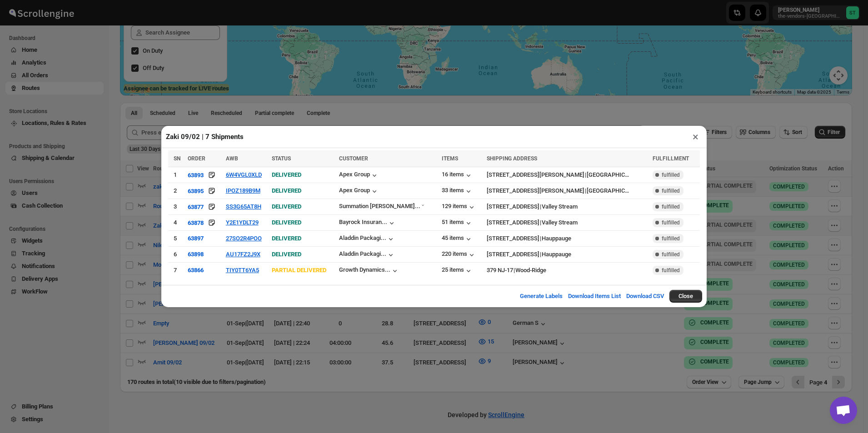 This screenshot has width=868, height=433. Describe the element at coordinates (645, 296) in the screenshot. I see `button: Download CSV` at that location.